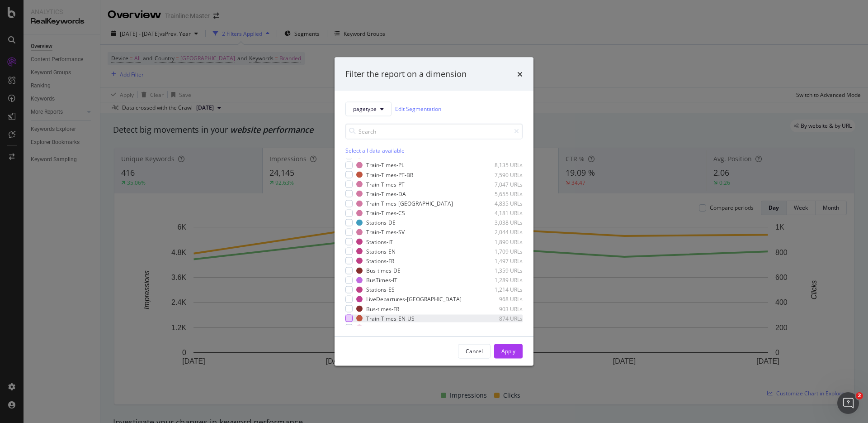 Image resolution: width=868 pixels, height=423 pixels. Describe the element at coordinates (500, 280) in the screenshot. I see `div: 1,289 URLs` at that location.